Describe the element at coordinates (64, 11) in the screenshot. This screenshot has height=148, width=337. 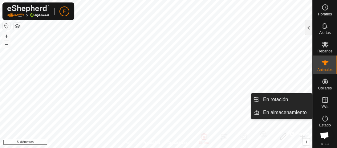
I see `font: F` at that location.